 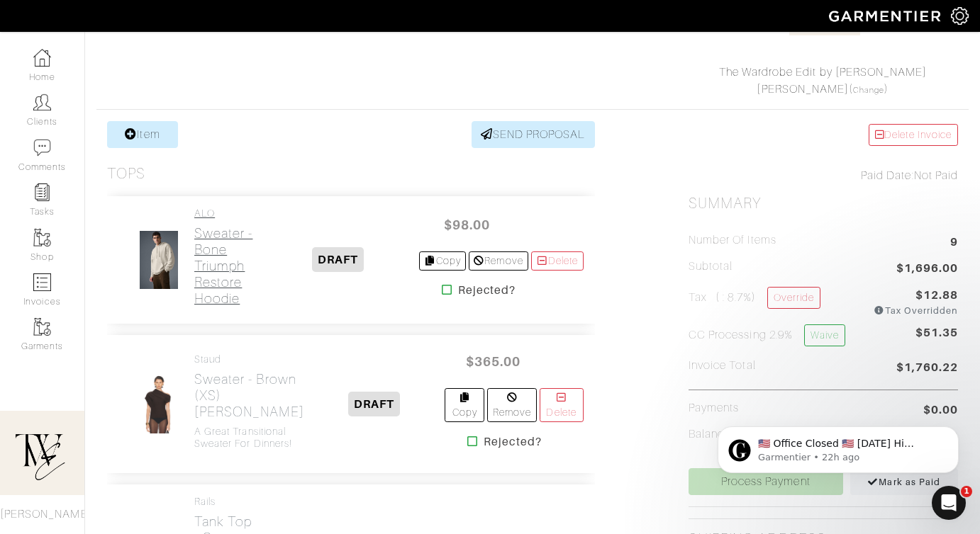 What do you see at coordinates (794, 298) in the screenshot?
I see `a: Override` at bounding box center [794, 298].